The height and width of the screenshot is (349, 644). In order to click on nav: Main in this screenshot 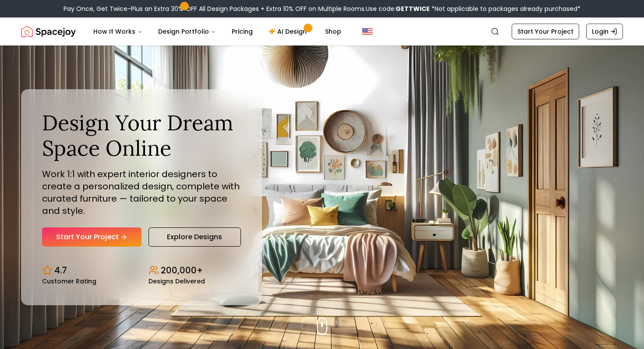, I will do `click(217, 32)`.